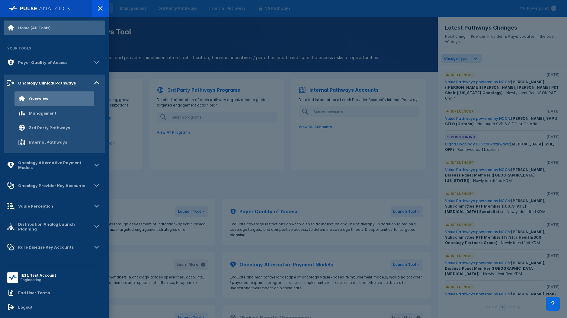 This screenshot has width=567, height=318. I want to click on div: Your Tools, so click(54, 48).